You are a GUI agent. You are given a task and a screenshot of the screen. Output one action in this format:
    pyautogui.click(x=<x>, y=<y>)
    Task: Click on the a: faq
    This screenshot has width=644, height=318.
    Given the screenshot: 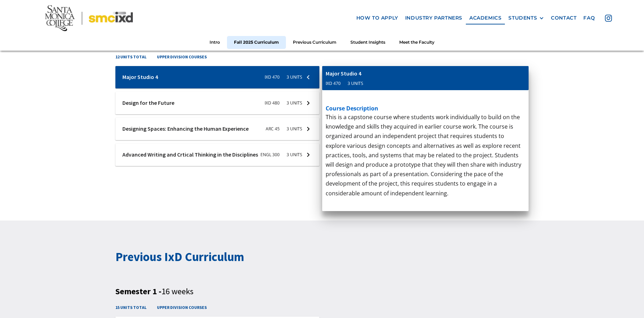 What is the action you would take?
    pyautogui.click(x=589, y=18)
    